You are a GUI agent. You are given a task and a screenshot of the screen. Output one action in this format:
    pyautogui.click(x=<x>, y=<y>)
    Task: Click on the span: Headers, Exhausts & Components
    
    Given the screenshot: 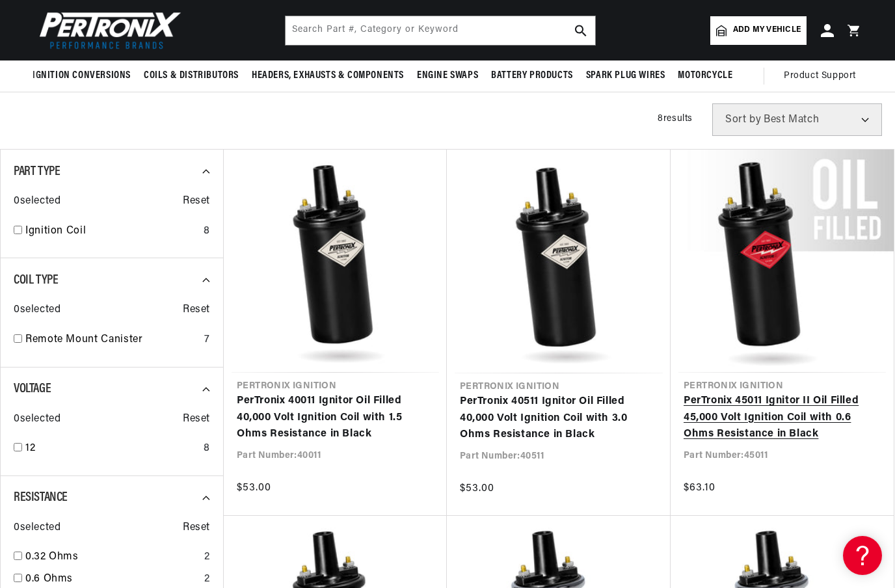 What is the action you would take?
    pyautogui.click(x=327, y=76)
    